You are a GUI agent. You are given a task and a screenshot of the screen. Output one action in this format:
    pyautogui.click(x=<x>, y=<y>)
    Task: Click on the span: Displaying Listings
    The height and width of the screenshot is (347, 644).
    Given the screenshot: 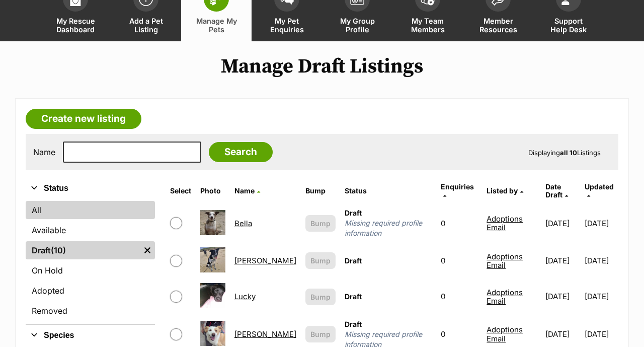 What is the action you would take?
    pyautogui.click(x=565, y=152)
    